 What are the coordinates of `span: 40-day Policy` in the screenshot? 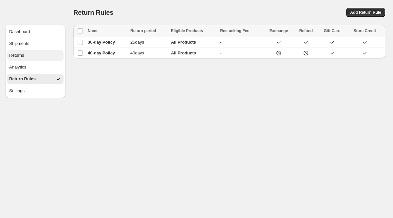 It's located at (101, 53).